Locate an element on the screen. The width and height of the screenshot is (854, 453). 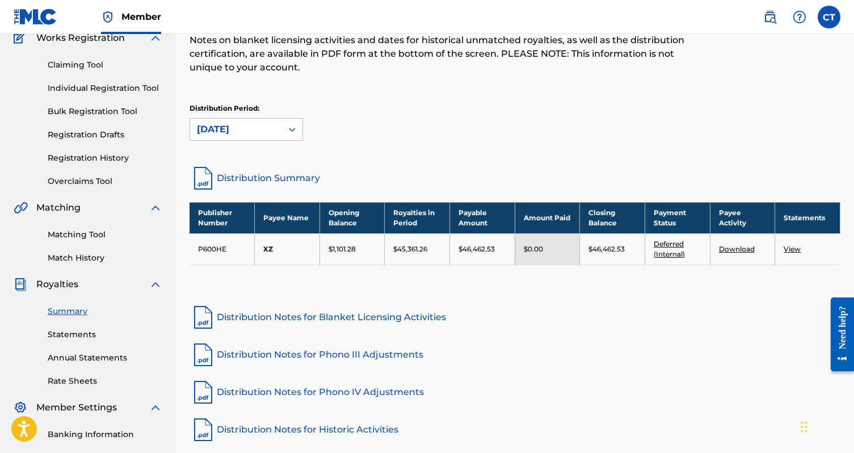
th: Payment Status is located at coordinates (677, 217).